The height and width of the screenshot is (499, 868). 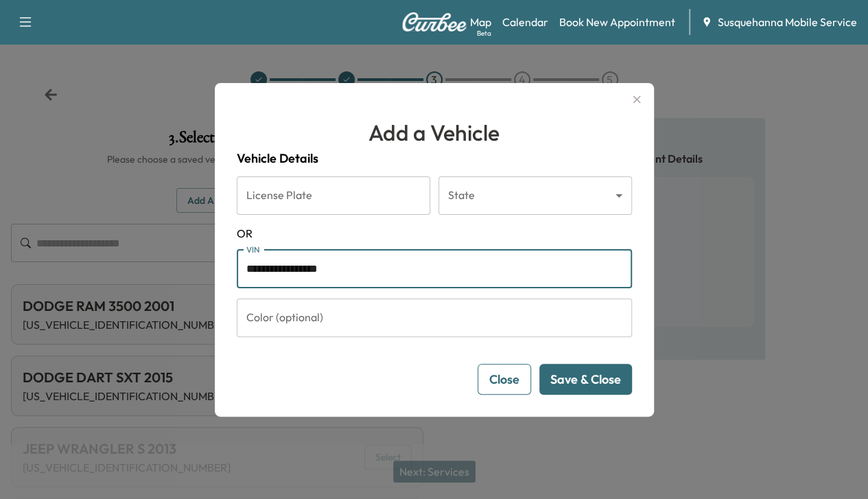 What do you see at coordinates (787, 22) in the screenshot?
I see `span: Susquehanna Mobile Service` at bounding box center [787, 22].